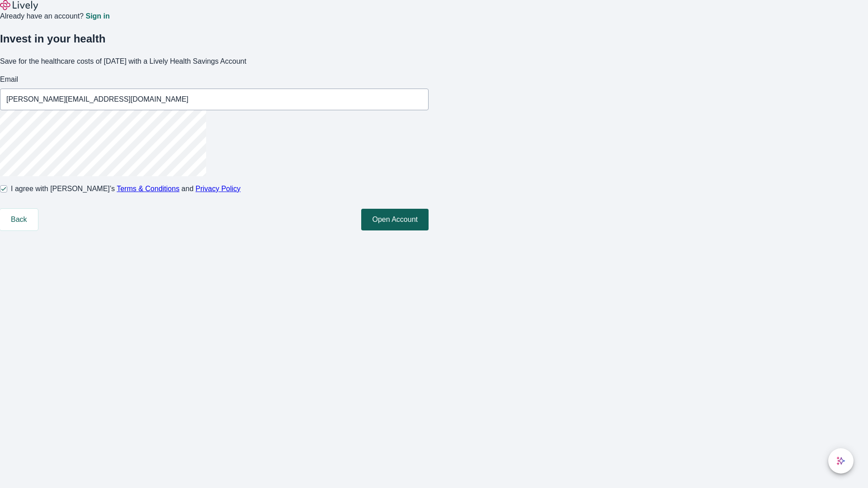 This screenshot has width=868, height=488. I want to click on a: Privacy Policy, so click(218, 188).